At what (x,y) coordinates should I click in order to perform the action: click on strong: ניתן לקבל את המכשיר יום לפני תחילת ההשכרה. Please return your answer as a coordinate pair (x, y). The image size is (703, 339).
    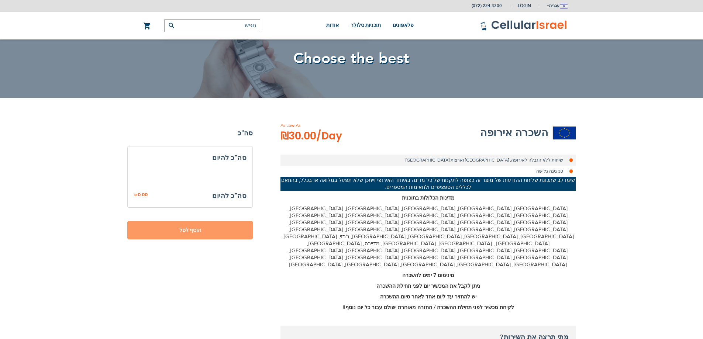
    Looking at the image, I should click on (428, 286).